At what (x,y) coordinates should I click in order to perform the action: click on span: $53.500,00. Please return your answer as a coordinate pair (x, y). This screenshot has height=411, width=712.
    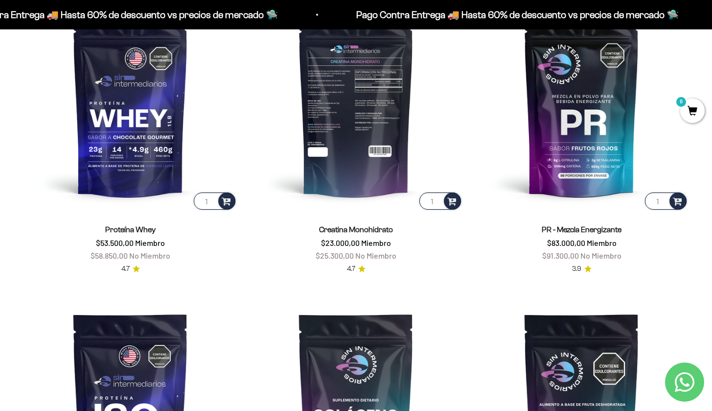
    Looking at the image, I should click on (115, 242).